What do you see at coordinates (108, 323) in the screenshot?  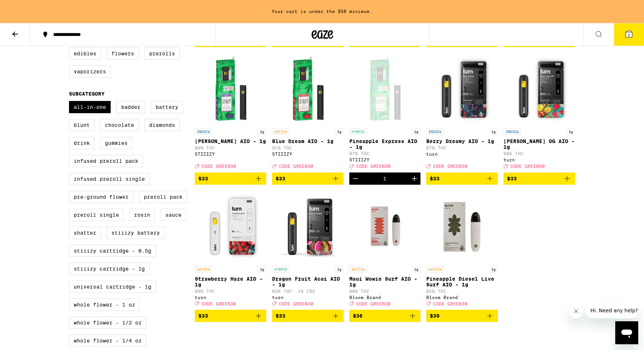 I see `label: Whole Flower - 1/2 oz` at bounding box center [108, 323].